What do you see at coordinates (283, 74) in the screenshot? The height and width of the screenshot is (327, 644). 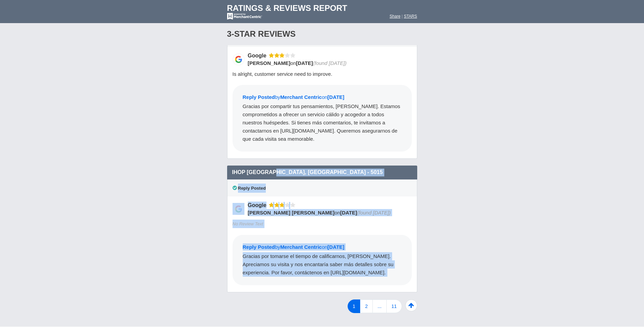 I see `span: Is alright, customer service need to improve.` at bounding box center [283, 74].